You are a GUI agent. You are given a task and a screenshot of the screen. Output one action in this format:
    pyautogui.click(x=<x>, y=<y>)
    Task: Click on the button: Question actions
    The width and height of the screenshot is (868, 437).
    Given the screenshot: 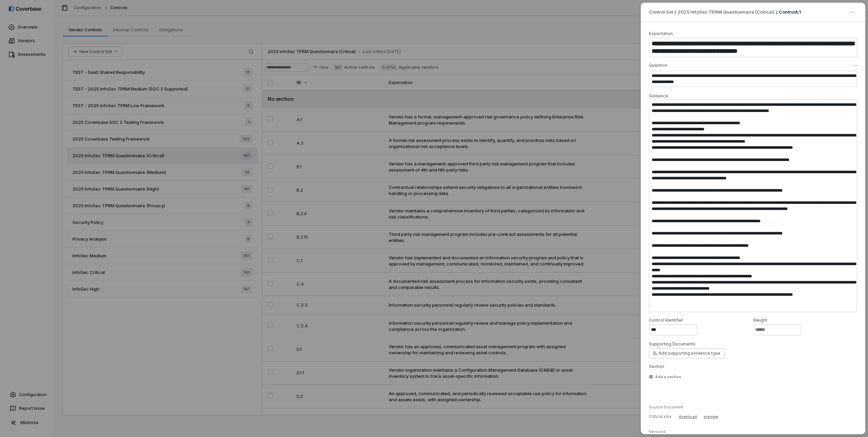 What is the action you would take?
    pyautogui.click(x=855, y=65)
    